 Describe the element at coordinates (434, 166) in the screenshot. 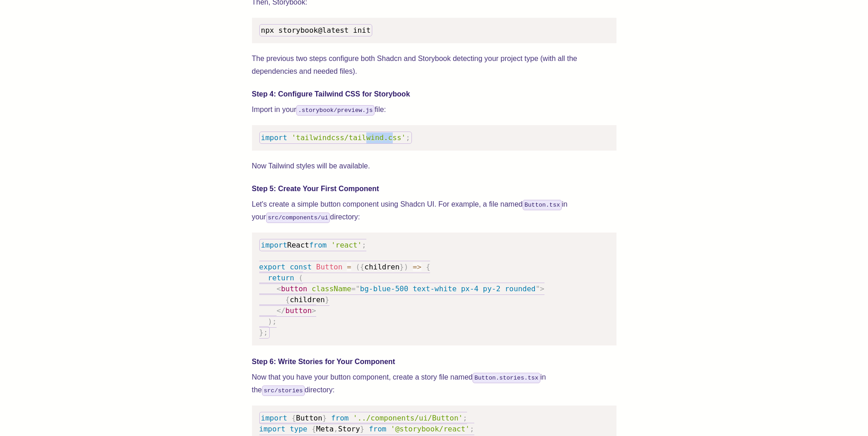

I see `p: Now Tailwind styles will be available.` at that location.